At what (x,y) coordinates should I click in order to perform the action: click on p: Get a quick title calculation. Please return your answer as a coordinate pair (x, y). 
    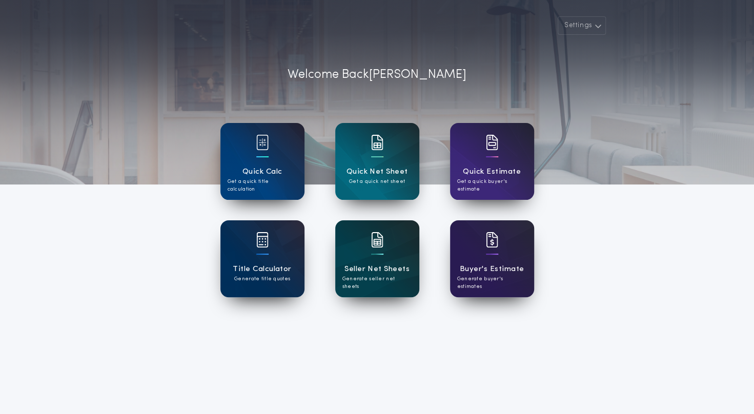
    Looking at the image, I should click on (263, 186).